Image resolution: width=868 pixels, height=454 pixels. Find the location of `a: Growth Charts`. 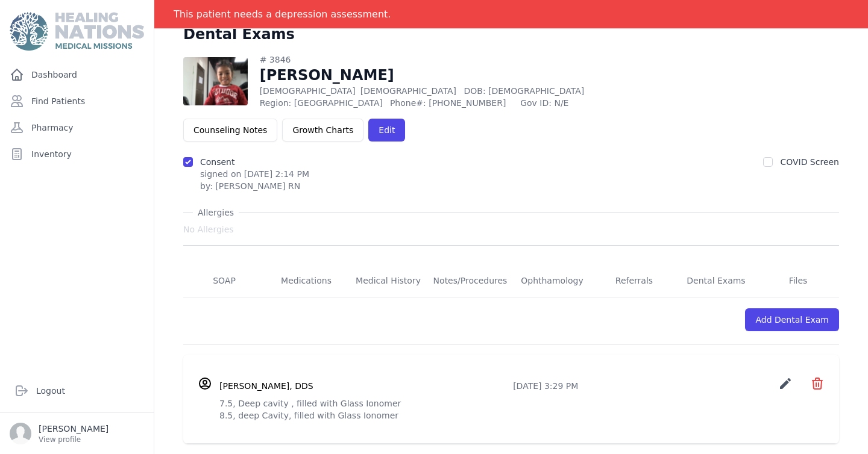

a: Growth Charts is located at coordinates (322, 130).